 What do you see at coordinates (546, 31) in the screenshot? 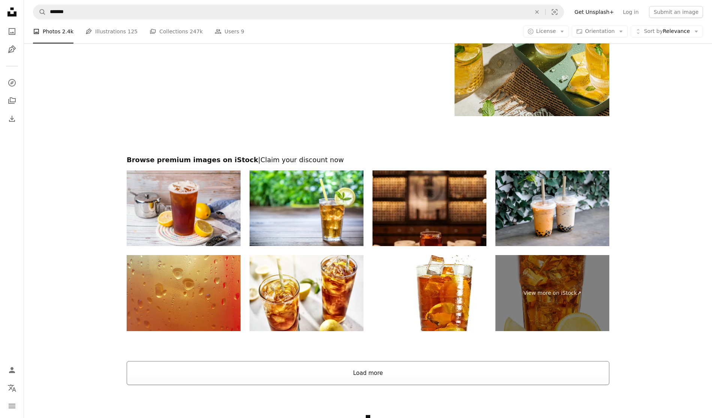
I see `span: License` at bounding box center [546, 31].